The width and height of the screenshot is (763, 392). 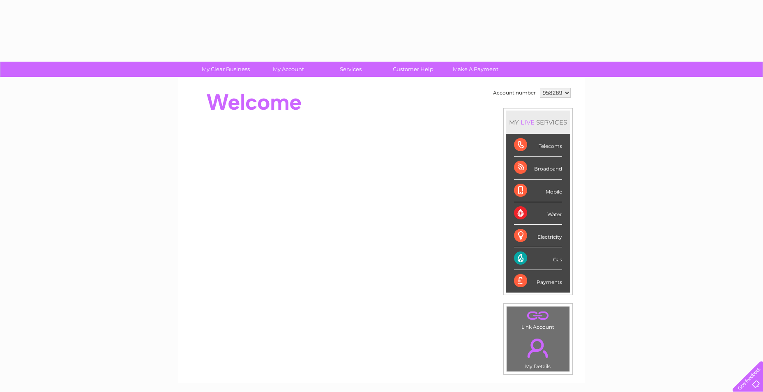 I want to click on div: LIVE, so click(x=527, y=122).